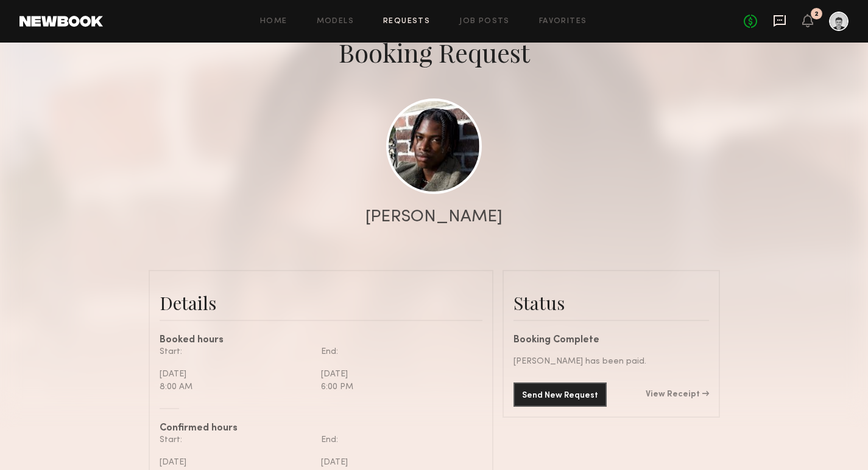 This screenshot has height=470, width=868. I want to click on a: Requests, so click(406, 21).